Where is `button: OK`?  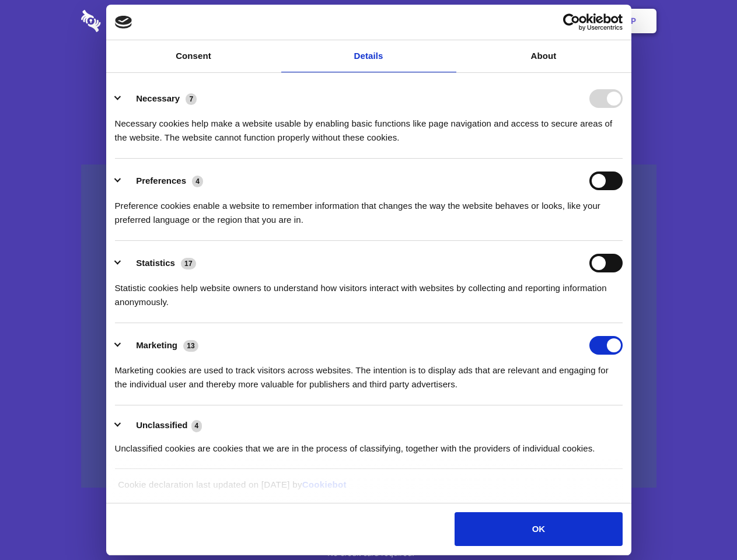 button: OK is located at coordinates (538, 529).